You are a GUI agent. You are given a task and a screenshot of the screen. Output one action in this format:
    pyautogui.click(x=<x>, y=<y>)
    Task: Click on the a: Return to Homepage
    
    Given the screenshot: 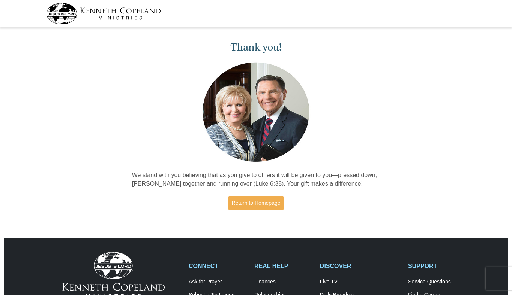 What is the action you would take?
    pyautogui.click(x=256, y=203)
    